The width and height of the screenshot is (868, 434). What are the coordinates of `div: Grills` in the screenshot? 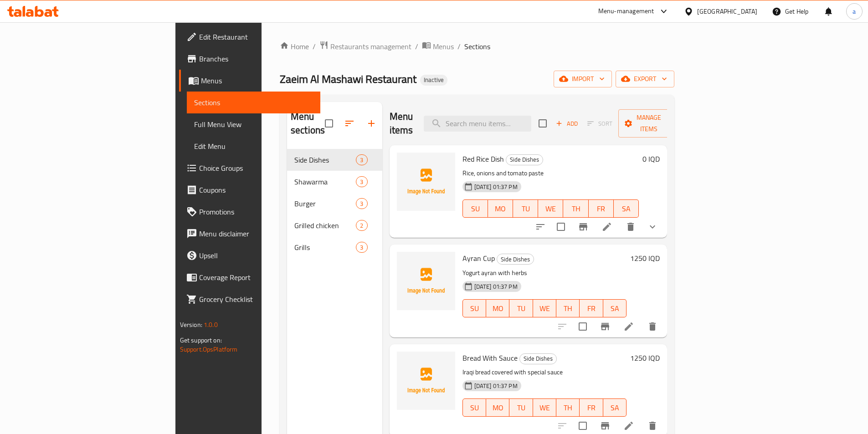 It's located at (325, 248).